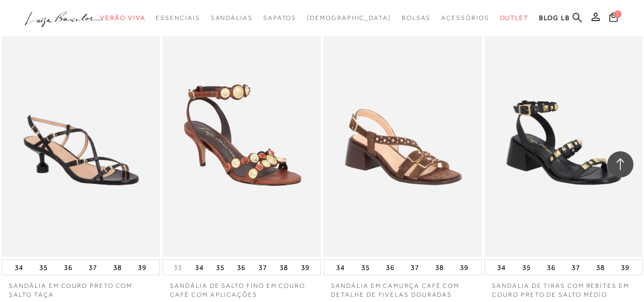 The width and height of the screenshot is (644, 302). I want to click on img: SANDÁLIA EM CAMURÇA CAFÉ COM DETALHE DE FIVELAS DOURADAS, so click(403, 137).